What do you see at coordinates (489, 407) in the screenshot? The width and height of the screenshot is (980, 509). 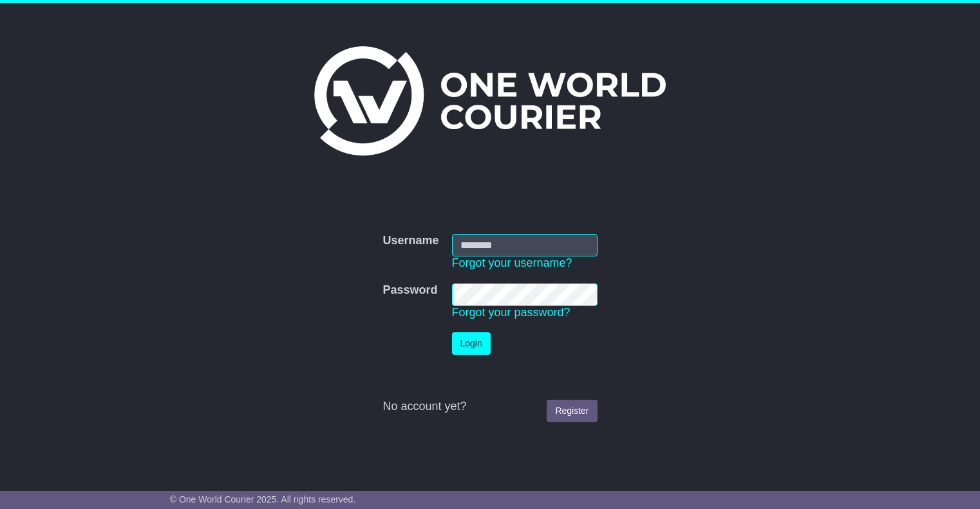 I see `div: No account yet?` at bounding box center [489, 407].